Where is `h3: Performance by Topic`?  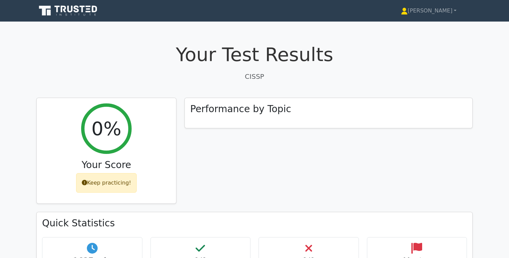
h3: Performance by Topic is located at coordinates (241, 109).